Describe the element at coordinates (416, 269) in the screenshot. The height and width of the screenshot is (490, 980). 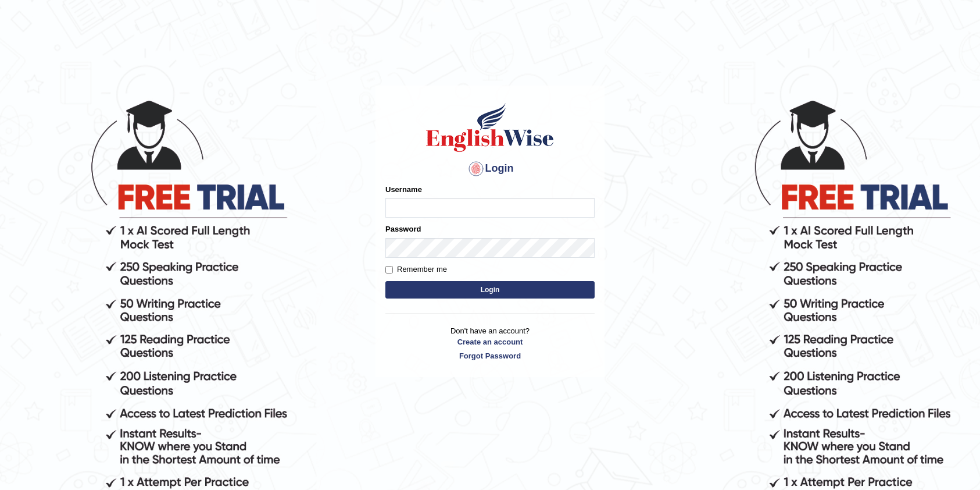
I see `label: Remember me` at that location.